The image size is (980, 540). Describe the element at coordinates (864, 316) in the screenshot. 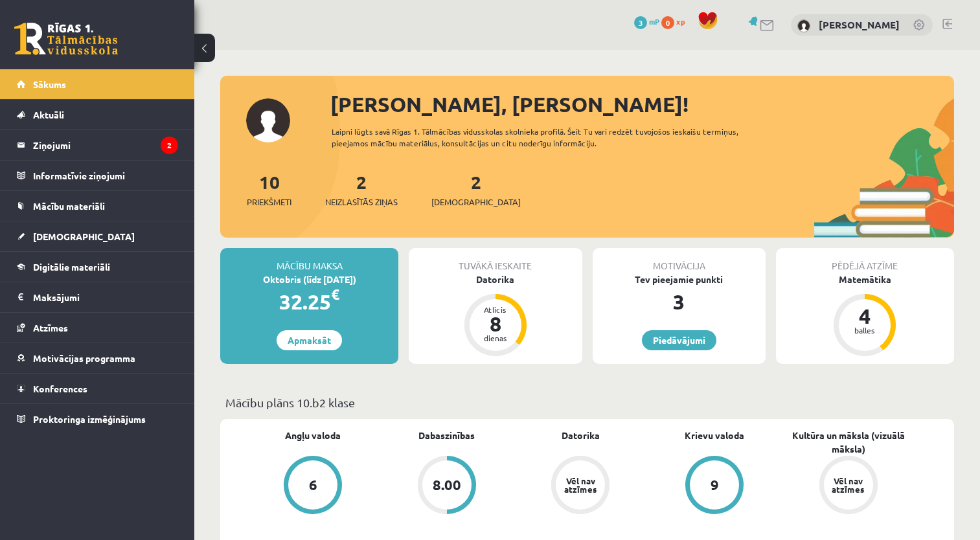

I see `div: 4` at that location.